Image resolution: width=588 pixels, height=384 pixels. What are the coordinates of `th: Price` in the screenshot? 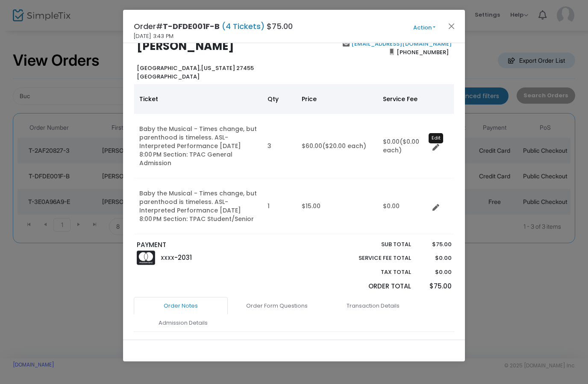 It's located at (338, 99).